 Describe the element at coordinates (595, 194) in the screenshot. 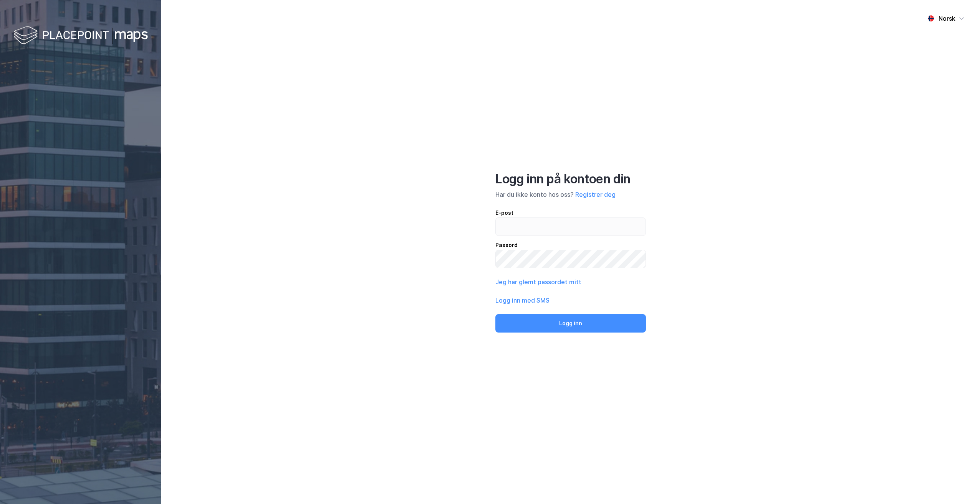

I see `button: Registrer deg` at that location.